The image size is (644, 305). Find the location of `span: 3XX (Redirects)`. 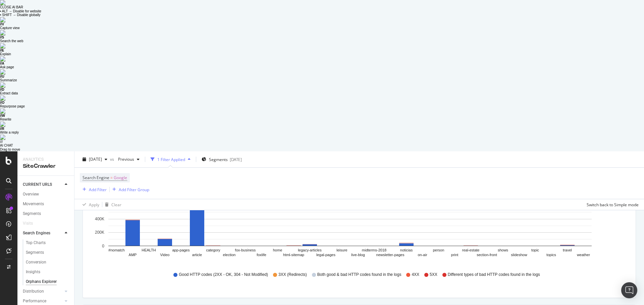

span: 3XX (Redirects) is located at coordinates (293, 275).